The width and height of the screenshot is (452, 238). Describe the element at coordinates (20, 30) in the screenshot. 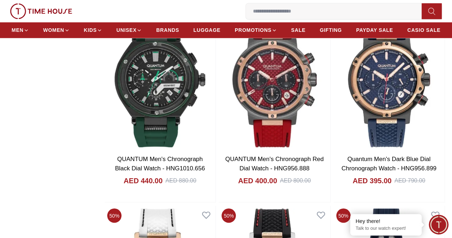

I see `a: MEN` at that location.